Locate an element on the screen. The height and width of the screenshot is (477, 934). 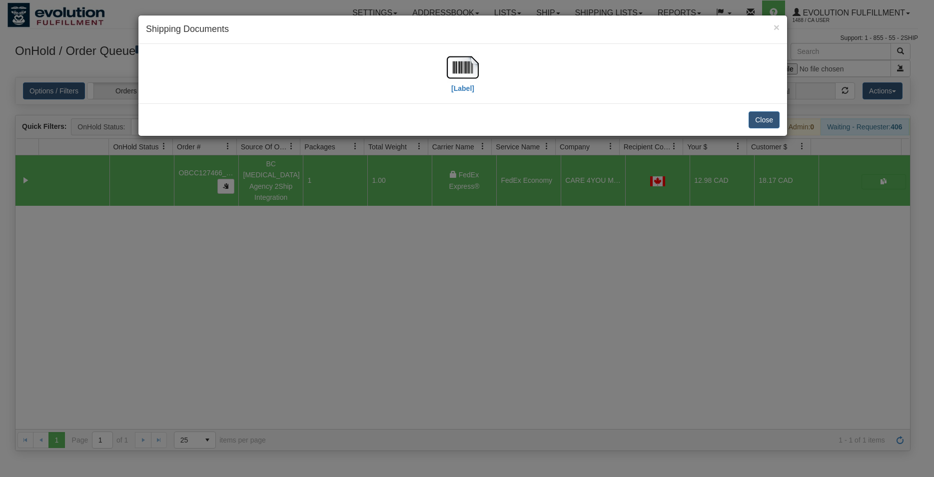
a: [Label] is located at coordinates (463, 77).